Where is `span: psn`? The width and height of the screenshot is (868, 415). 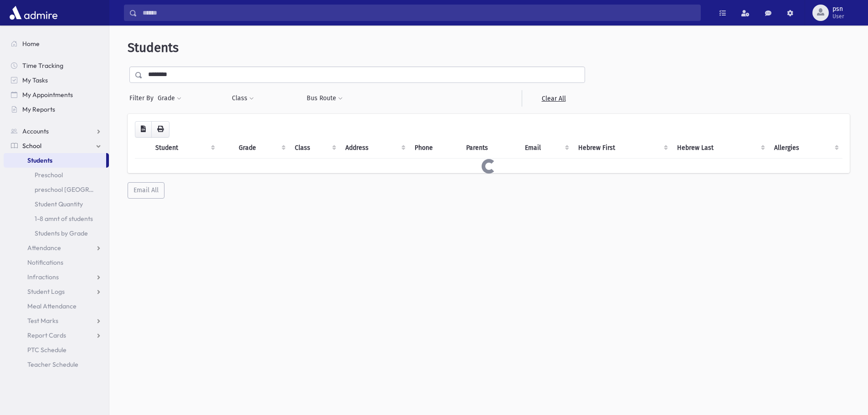 span: psn is located at coordinates (838, 9).